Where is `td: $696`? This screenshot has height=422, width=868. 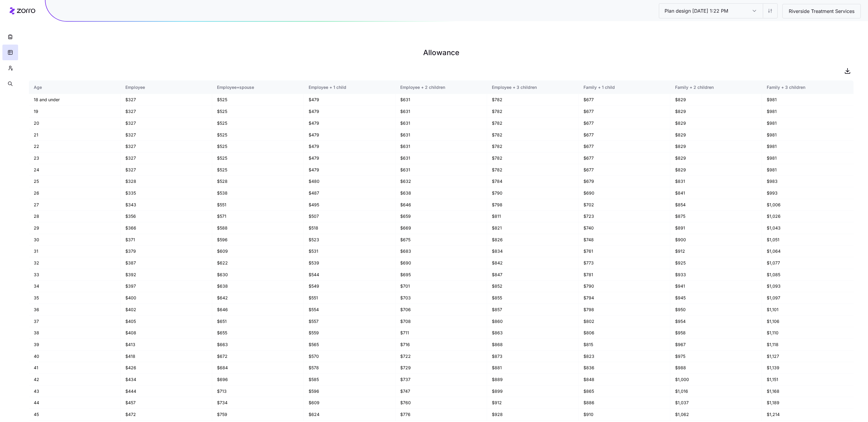
td: $696 is located at coordinates (258, 380).